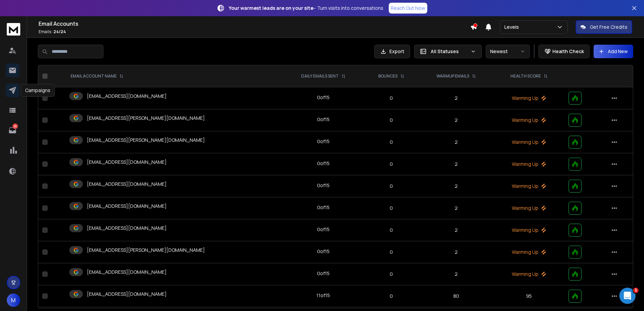 Image resolution: width=644 pixels, height=311 pixels. What do you see at coordinates (38, 90) in the screenshot?
I see `div: Campaigns` at bounding box center [38, 90].